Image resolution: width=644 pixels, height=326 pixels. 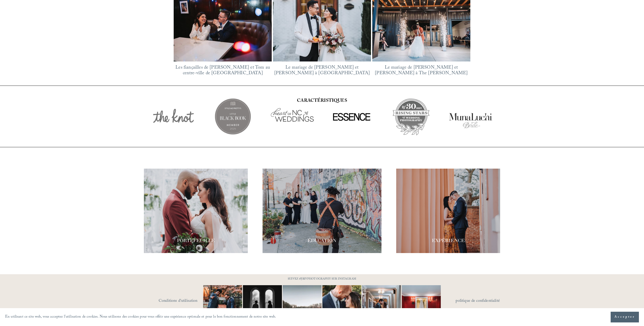 I want to click on img: Deux #WideShotWednesdays. Deux ambiances totalement différentes. De quel côté êtes-vous ? Plutôt ..., so click(x=302, y=305).